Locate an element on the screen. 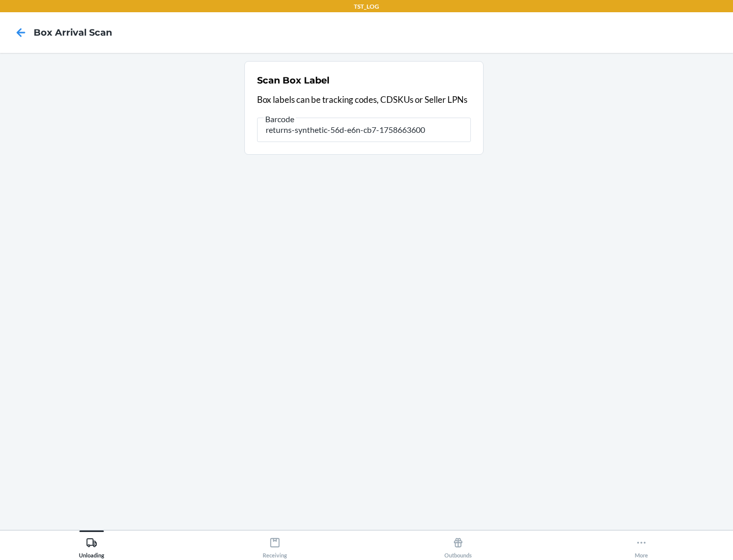 This screenshot has height=560, width=733. button: Receiving is located at coordinates (275, 544).